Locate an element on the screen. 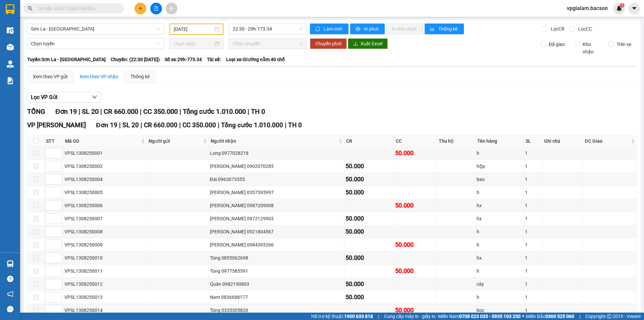  span: 22:30 - 29h-773.34 is located at coordinates (268, 28).